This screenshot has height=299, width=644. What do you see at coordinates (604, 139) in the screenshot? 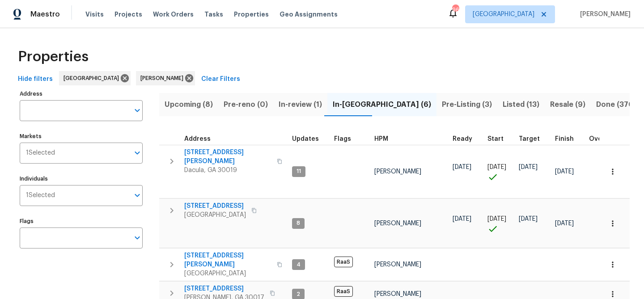
I see `div: Days past target finish date` at bounding box center [604, 139].